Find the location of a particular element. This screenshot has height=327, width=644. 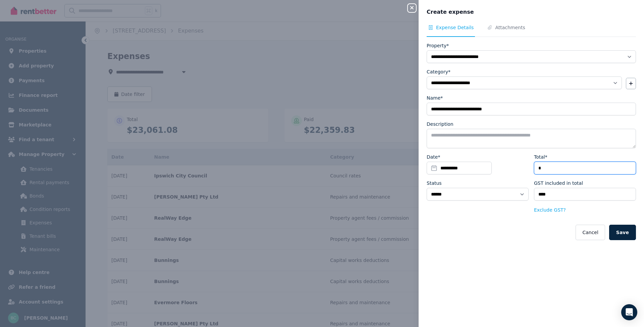

label: Date* is located at coordinates (433, 157).